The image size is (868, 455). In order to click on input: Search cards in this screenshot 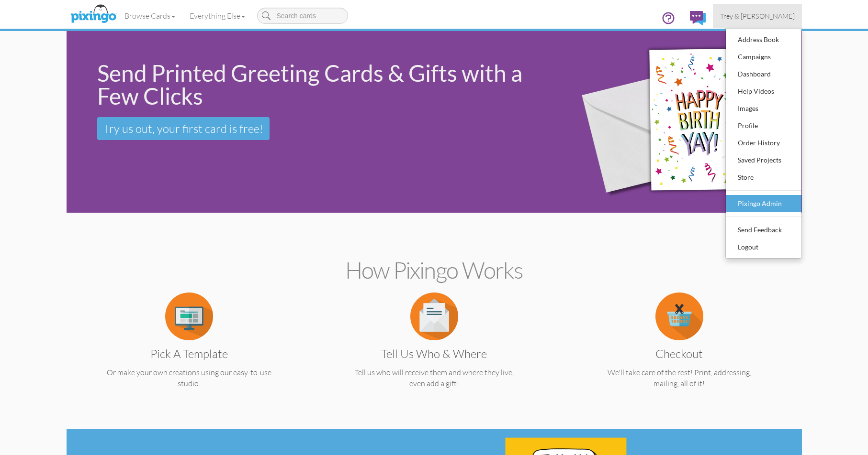, I will do `click(302, 16)`.